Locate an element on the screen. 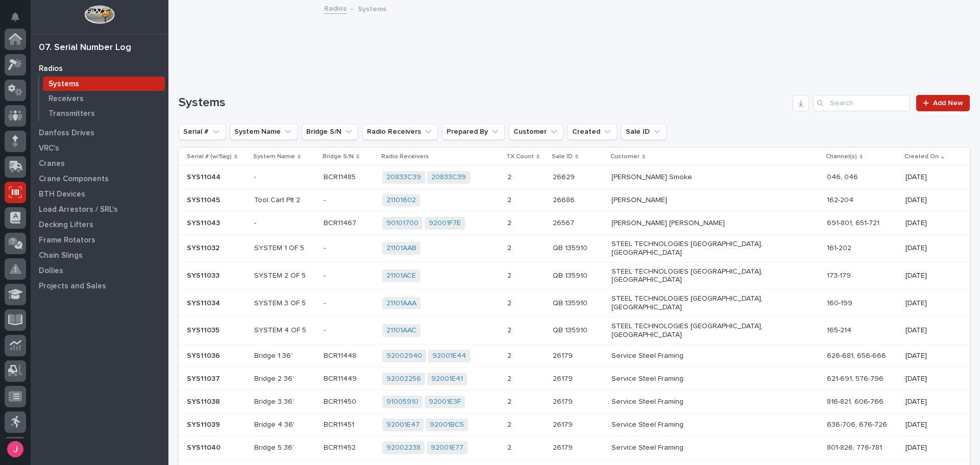 This screenshot has height=465, width=980. tr: SYS11036SYS11036 Bridge 1 36'BCR11448BCR11448 92002940 92001E44 22 2617926179 Service Steel Frami... is located at coordinates (574, 355).